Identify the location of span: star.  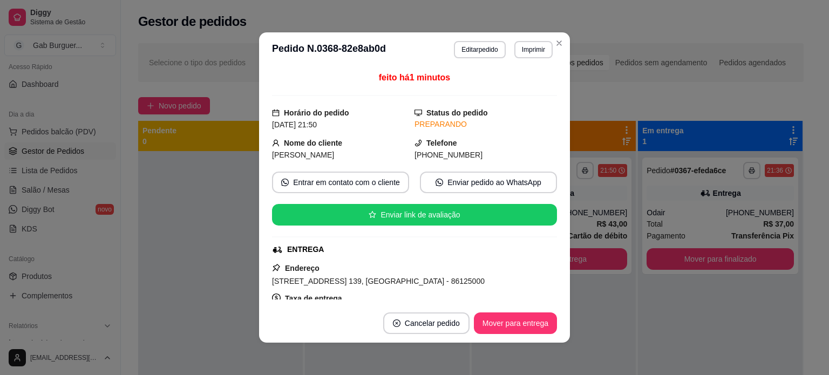
(372, 215).